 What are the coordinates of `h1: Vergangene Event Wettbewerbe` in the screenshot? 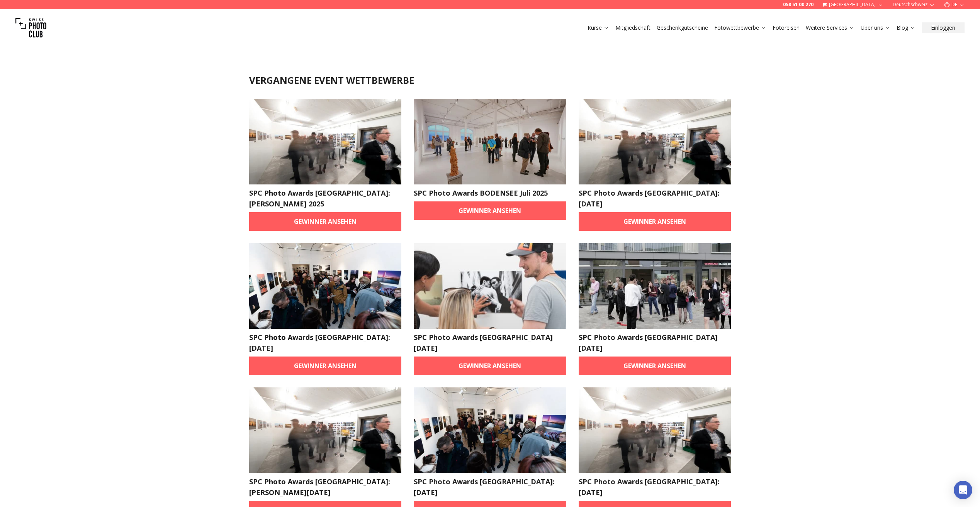 It's located at (490, 80).